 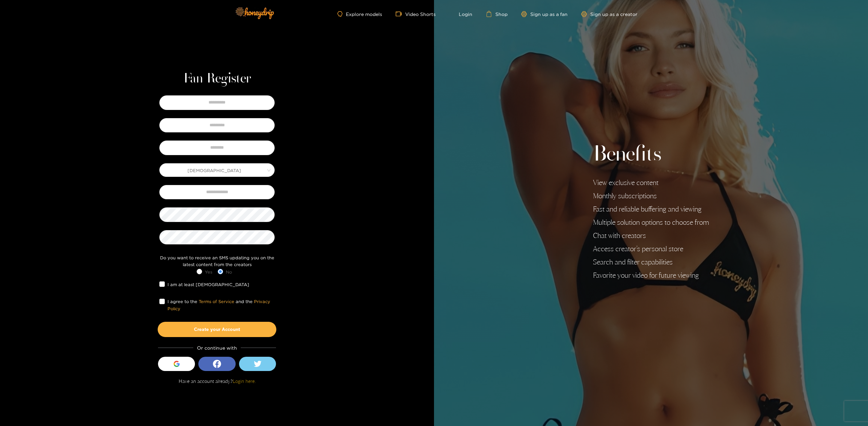 What do you see at coordinates (416, 14) in the screenshot?
I see `a: Video Shorts` at bounding box center [416, 14].